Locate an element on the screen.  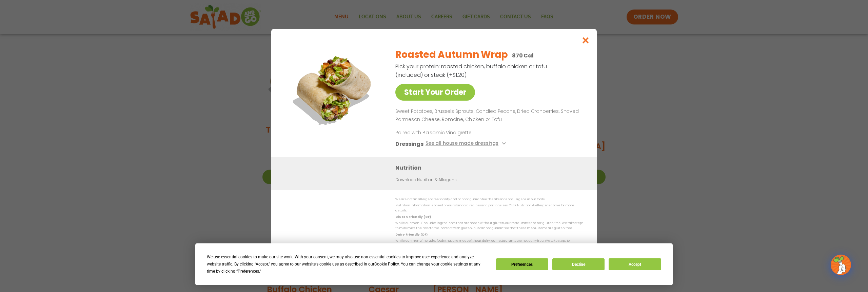
button: Accept is located at coordinates (635, 264).